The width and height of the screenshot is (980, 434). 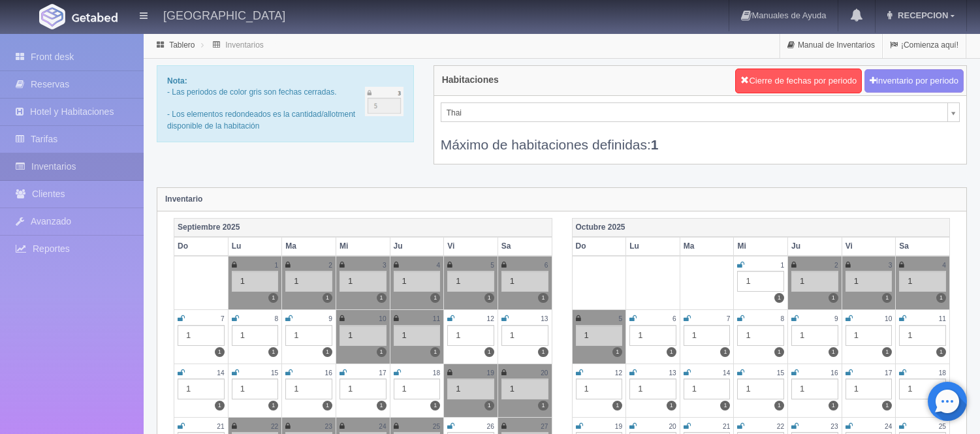 I want to click on h4: Habitaciones, so click(x=470, y=80).